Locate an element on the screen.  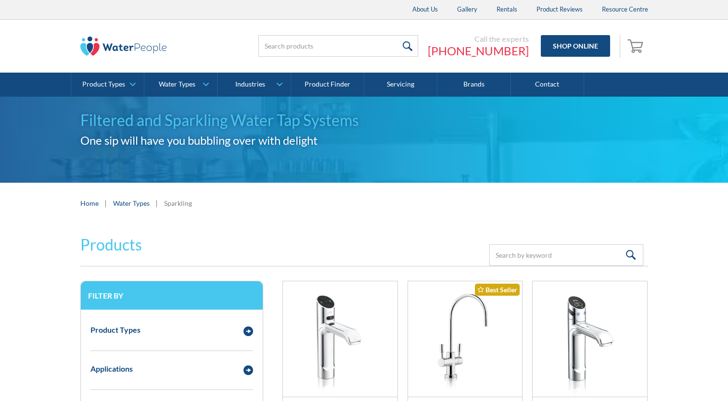
a: Product Types is located at coordinates (107, 85).